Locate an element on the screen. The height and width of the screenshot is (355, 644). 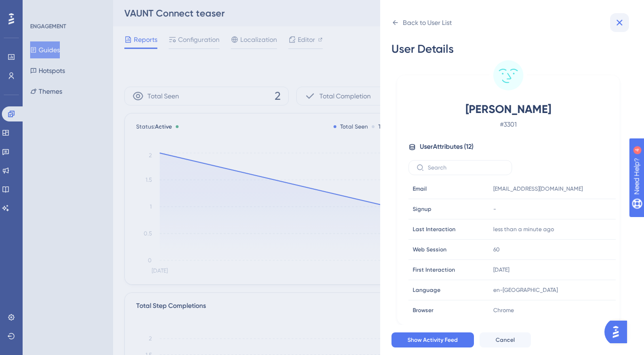
span: Signup is located at coordinates (422, 209).